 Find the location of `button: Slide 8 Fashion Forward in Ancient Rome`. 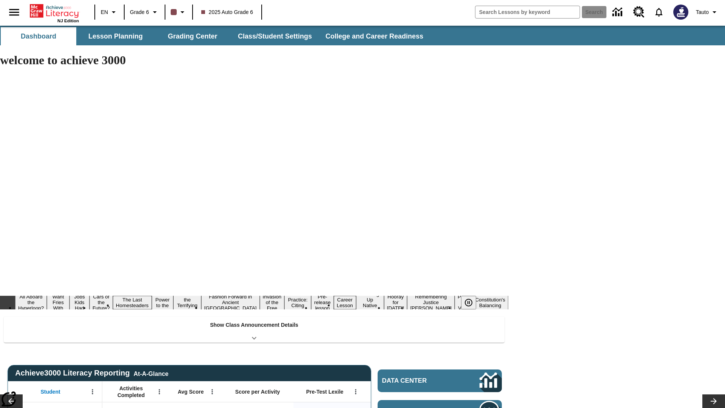

button: Slide 8 Fashion Forward in Ancient Rome is located at coordinates (230, 302).